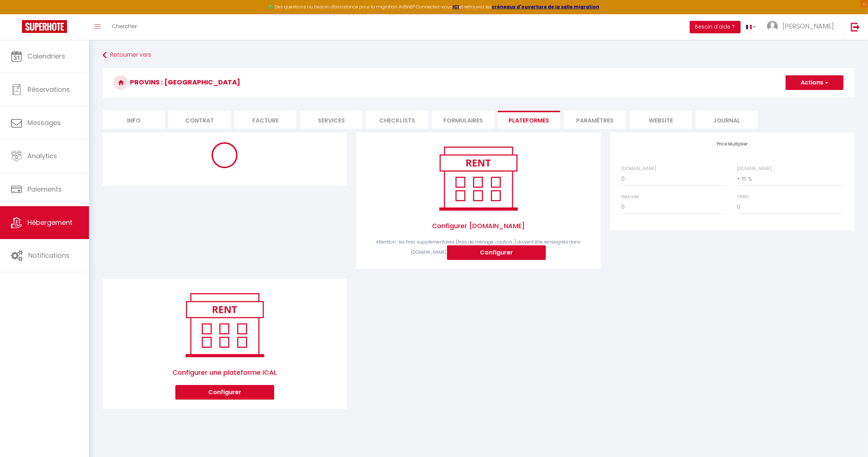 The height and width of the screenshot is (457, 868). I want to click on li: Paramètres, so click(595, 119).